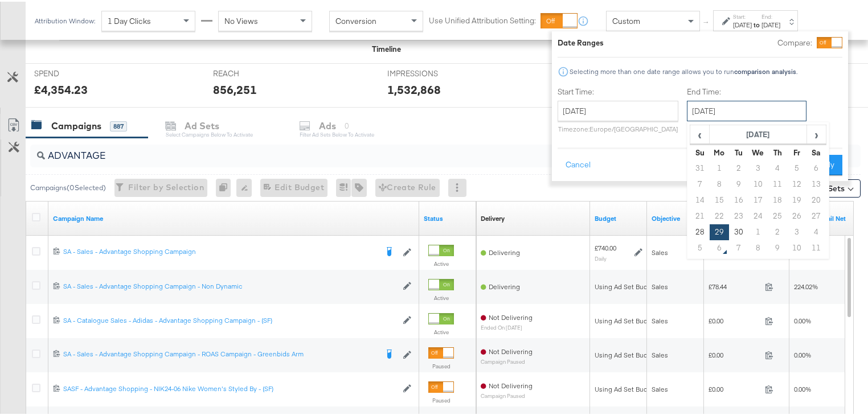 This screenshot has height=415, width=868. Describe the element at coordinates (230, 387) in the screenshot. I see `div: SASF - Advantage Shopping - NIK24-06 Nike Women's Styled By - (SF)` at that location.